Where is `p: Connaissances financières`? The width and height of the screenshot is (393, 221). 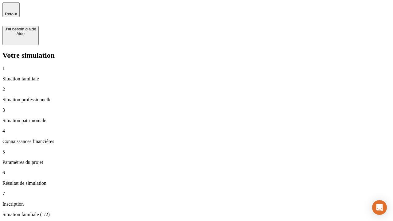 p: Connaissances financières is located at coordinates (196, 141).